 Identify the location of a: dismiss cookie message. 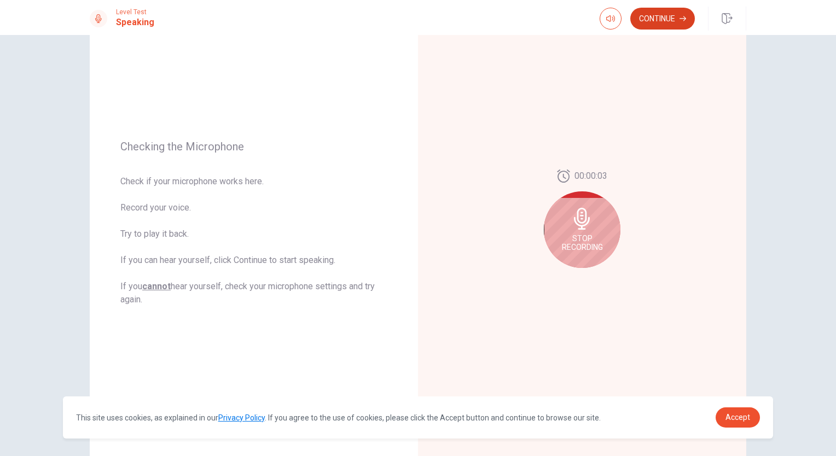
(738, 418).